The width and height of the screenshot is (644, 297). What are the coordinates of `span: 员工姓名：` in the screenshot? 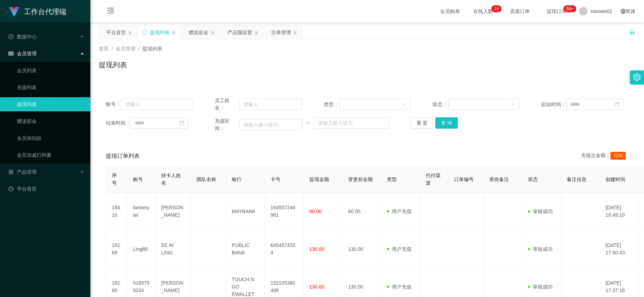 It's located at (227, 105).